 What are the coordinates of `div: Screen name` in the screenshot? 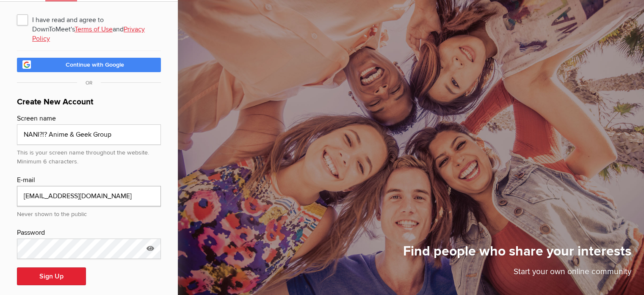 It's located at (89, 119).